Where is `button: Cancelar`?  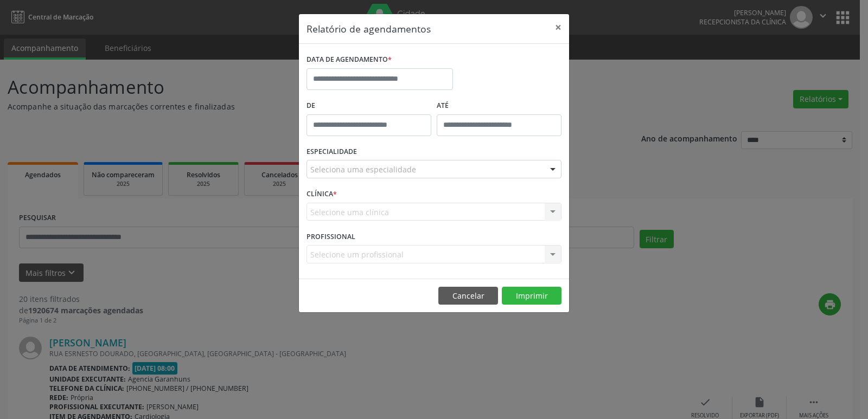 button: Cancelar is located at coordinates (468, 296).